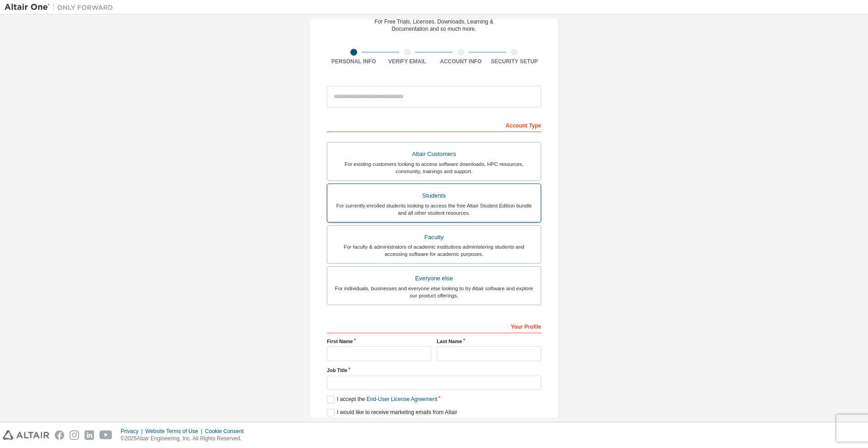 The height and width of the screenshot is (448, 868). I want to click on div: Students, so click(434, 196).